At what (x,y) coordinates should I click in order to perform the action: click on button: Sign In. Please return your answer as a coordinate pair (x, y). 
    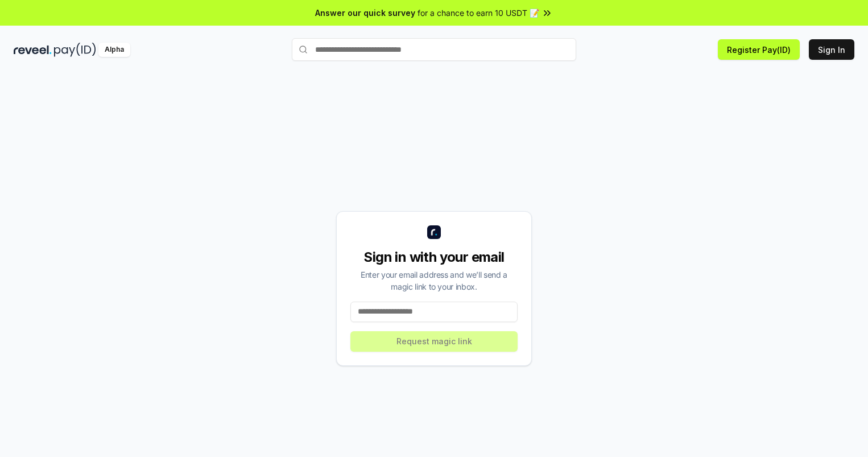
    Looking at the image, I should click on (832, 49).